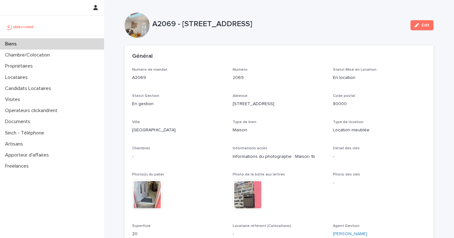 The image size is (454, 238). Describe the element at coordinates (279, 156) in the screenshot. I see `p: Informations du photographe : Maison 1b` at that location.